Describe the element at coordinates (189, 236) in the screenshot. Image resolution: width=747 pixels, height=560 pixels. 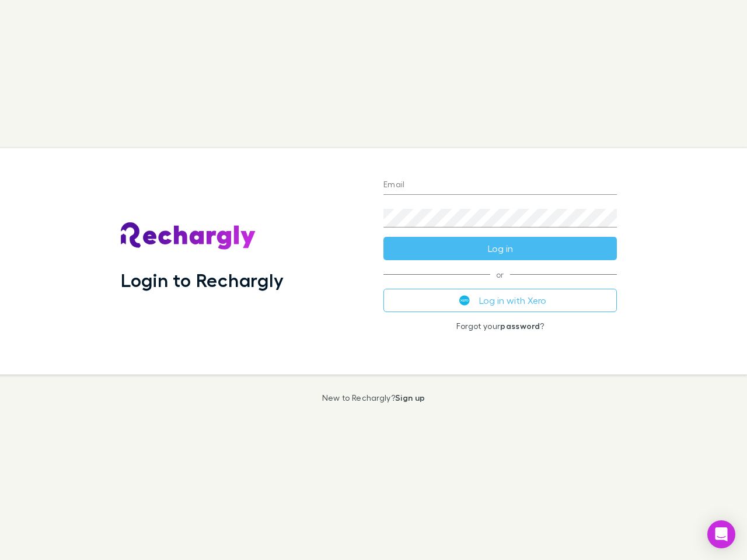
I see `img: Rechargly's Logo` at that location.